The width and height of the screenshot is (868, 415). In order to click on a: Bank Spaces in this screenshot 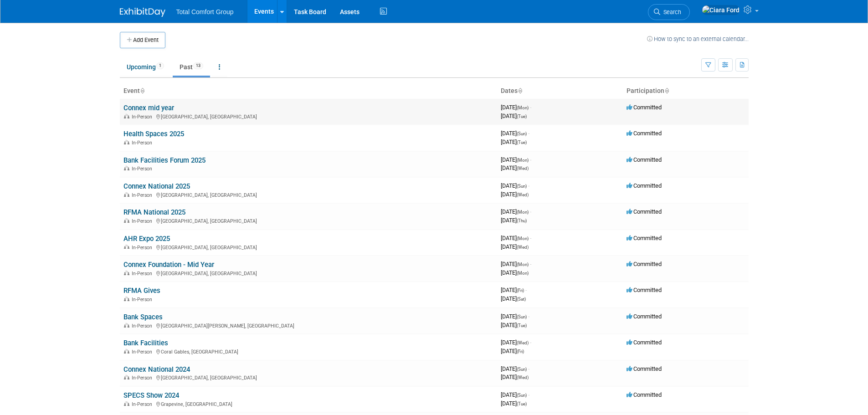, I will do `click(143, 317)`.